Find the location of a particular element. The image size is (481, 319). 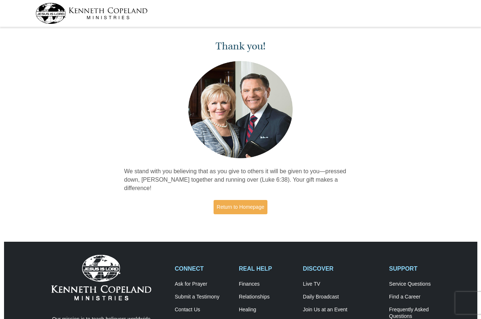

a: Daily Broadcast is located at coordinates (342, 297).